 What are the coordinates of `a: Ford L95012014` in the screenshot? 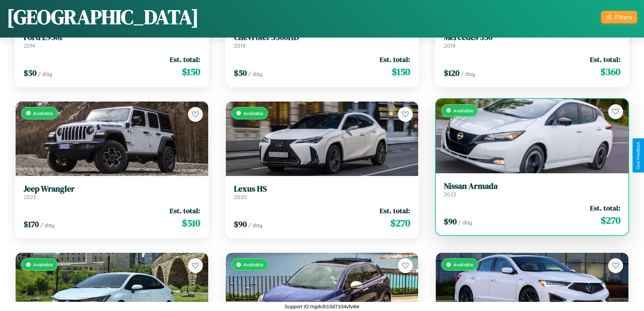 It's located at (112, 40).